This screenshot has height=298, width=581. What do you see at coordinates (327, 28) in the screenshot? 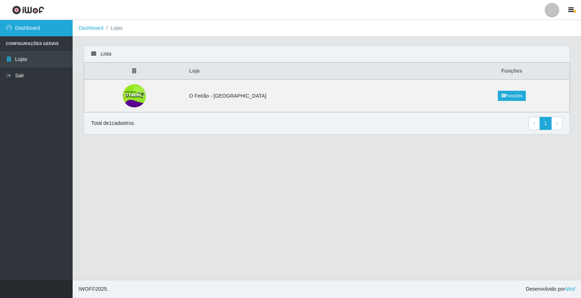
I see `nav: breadcrumb` at bounding box center [327, 28].